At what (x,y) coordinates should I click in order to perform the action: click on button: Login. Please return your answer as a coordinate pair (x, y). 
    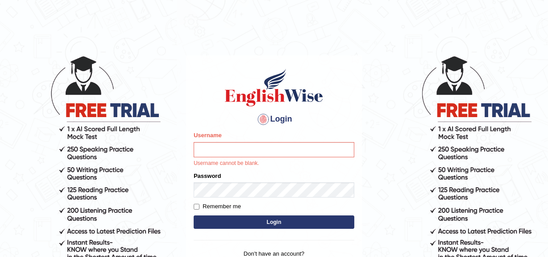
    Looking at the image, I should click on (274, 222).